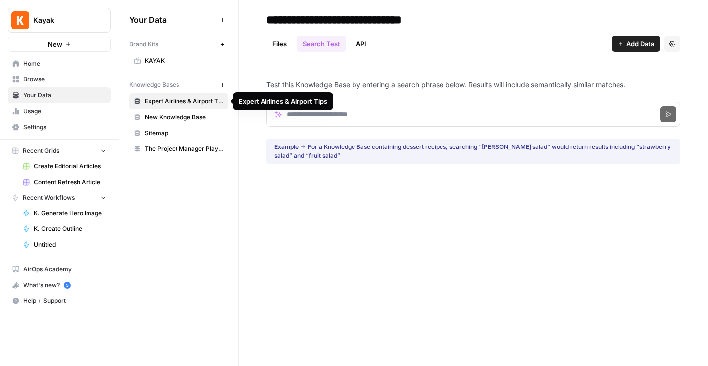 This screenshot has width=708, height=366. Describe the element at coordinates (179, 133) in the screenshot. I see `a: Sitemap` at that location.